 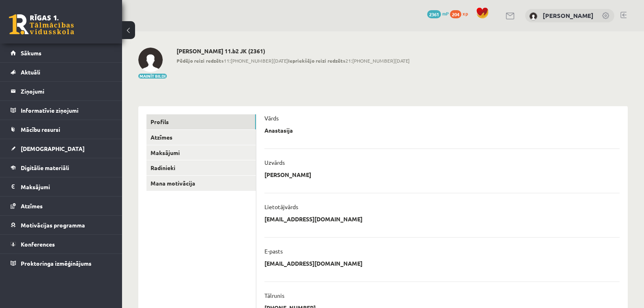 What do you see at coordinates (61, 168) in the screenshot?
I see `a: Digitālie materiāli` at bounding box center [61, 168].